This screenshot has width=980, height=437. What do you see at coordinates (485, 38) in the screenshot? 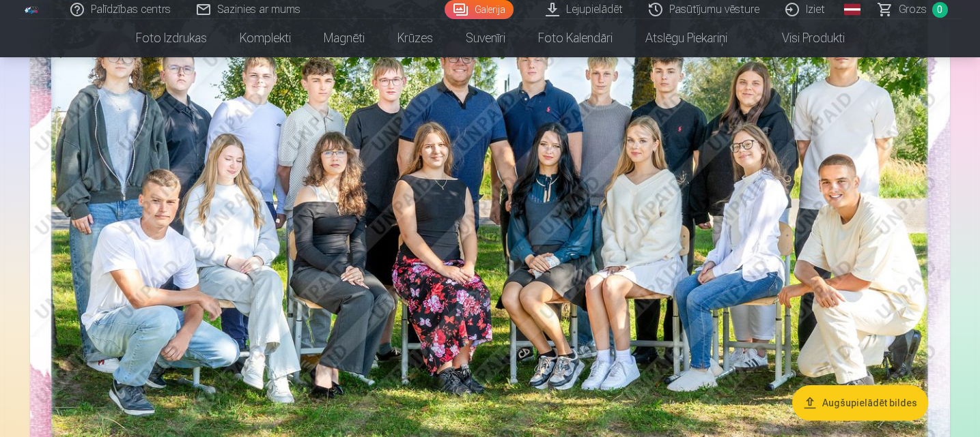
I see `a: Suvenīri` at bounding box center [485, 38].